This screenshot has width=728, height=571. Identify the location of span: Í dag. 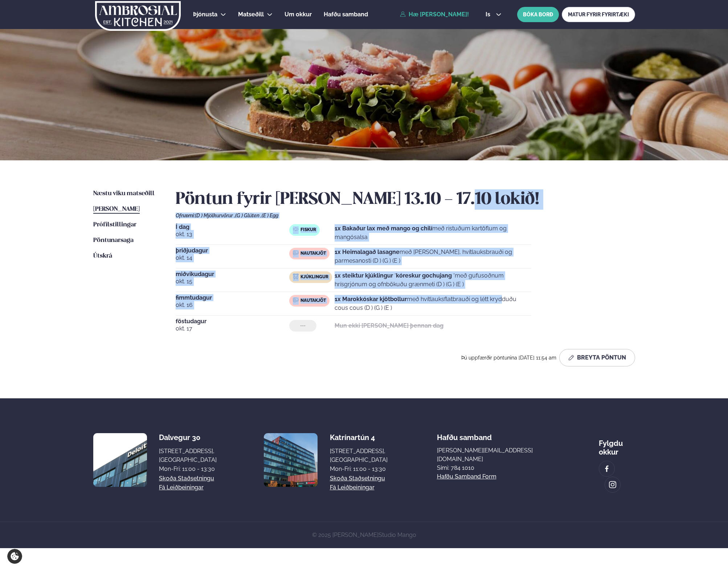
(232, 227).